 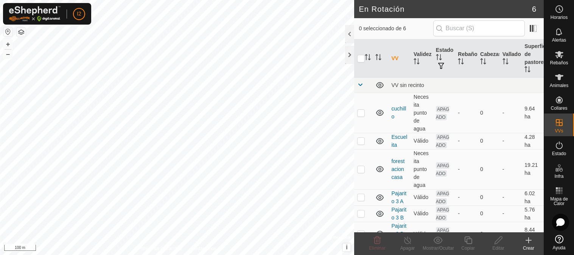 I want to click on span: I2, so click(x=79, y=14).